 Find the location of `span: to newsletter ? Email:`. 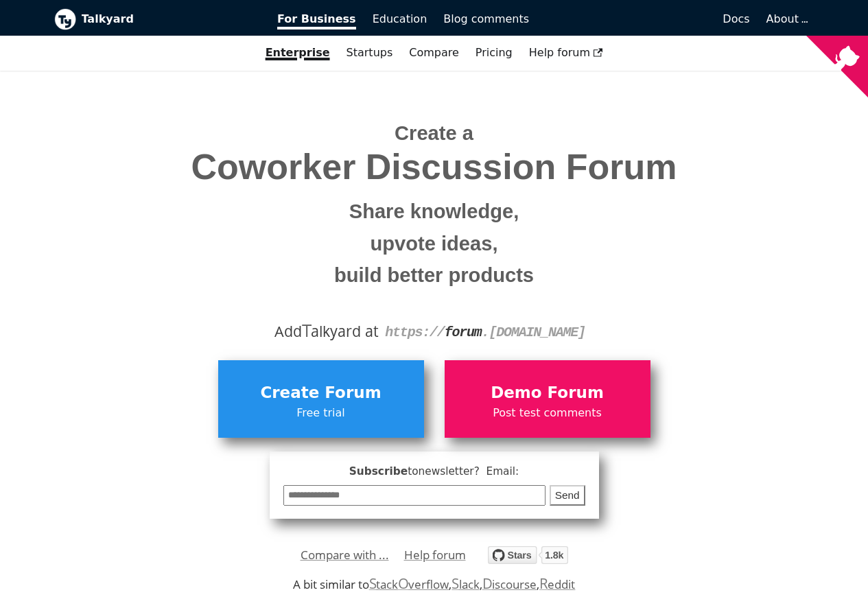

span: to newsletter ? Email: is located at coordinates (463, 471).